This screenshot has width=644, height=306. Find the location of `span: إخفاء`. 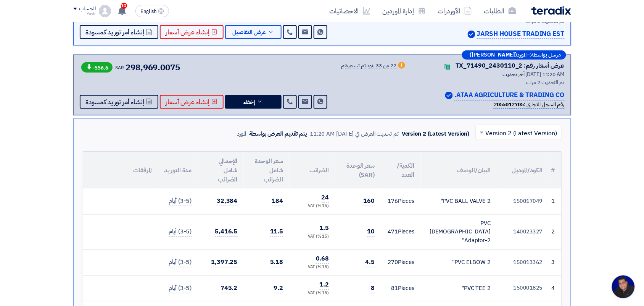

span: إخفاء is located at coordinates (249, 102).